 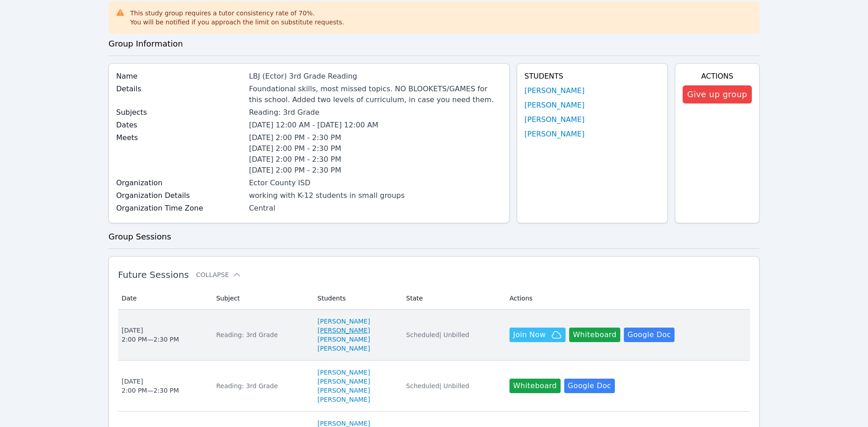 What do you see at coordinates (627, 298) in the screenshot?
I see `th: Actions` at bounding box center [627, 298].